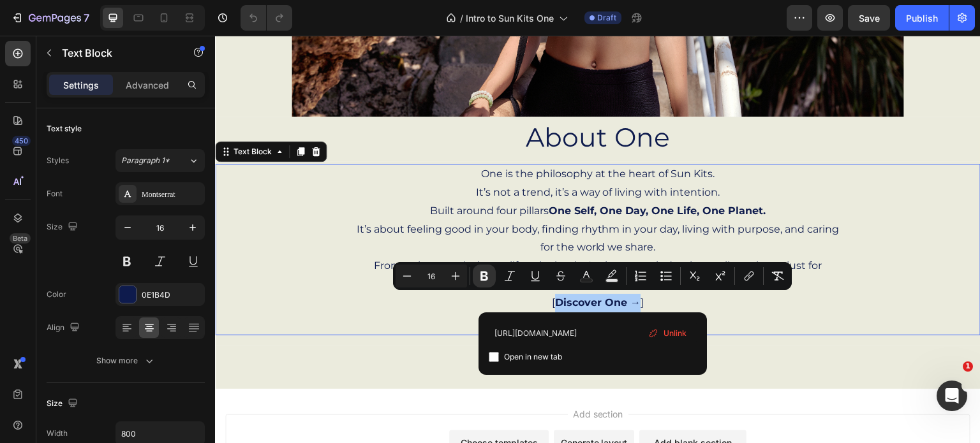  What do you see at coordinates (379, 407) in the screenshot?
I see `div: Generate layout` at bounding box center [379, 407].